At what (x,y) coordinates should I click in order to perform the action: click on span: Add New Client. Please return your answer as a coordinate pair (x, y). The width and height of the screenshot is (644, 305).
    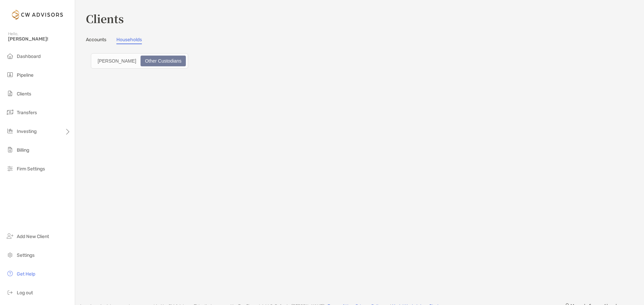
    Looking at the image, I should click on (33, 237).